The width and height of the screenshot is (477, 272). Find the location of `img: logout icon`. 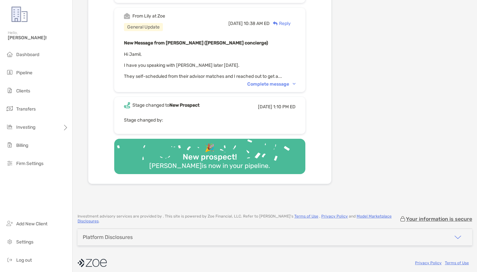

img: logout icon is located at coordinates (10, 260).